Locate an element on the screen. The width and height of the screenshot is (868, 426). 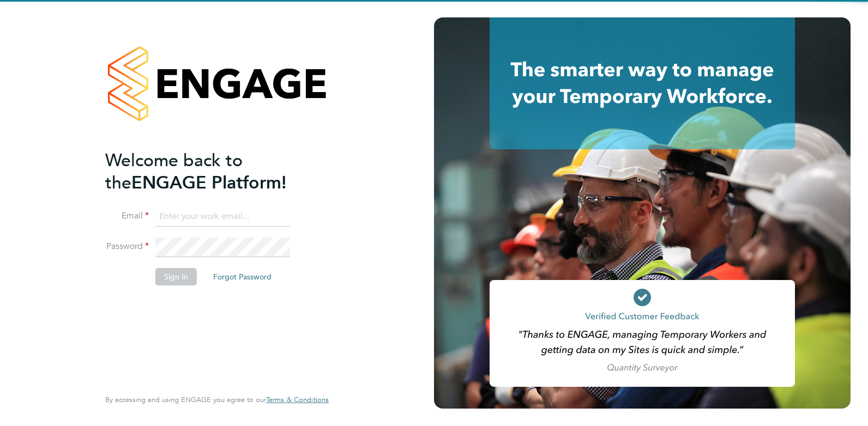
label: Password is located at coordinates (127, 247).